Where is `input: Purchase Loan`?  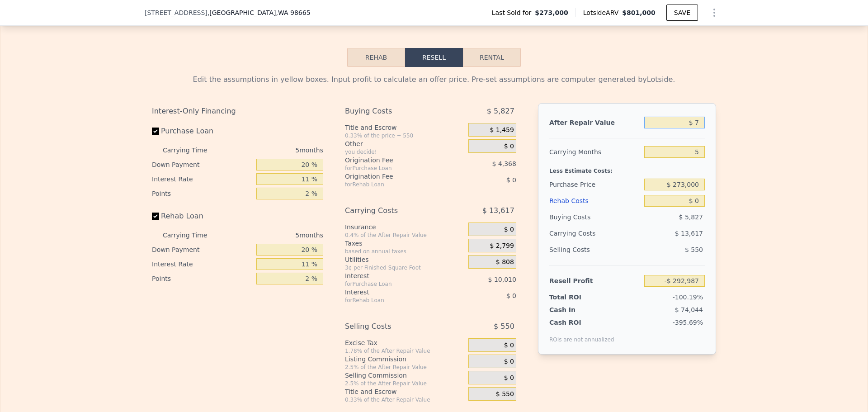 input: Purchase Loan is located at coordinates (156, 131).